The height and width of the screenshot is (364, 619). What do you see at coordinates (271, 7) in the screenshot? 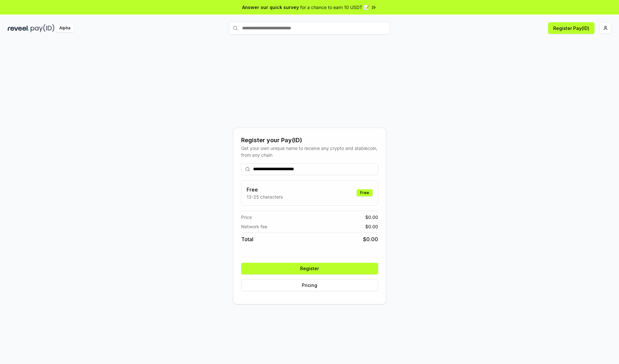
I see `span: Answer our quick survey` at bounding box center [271, 7].